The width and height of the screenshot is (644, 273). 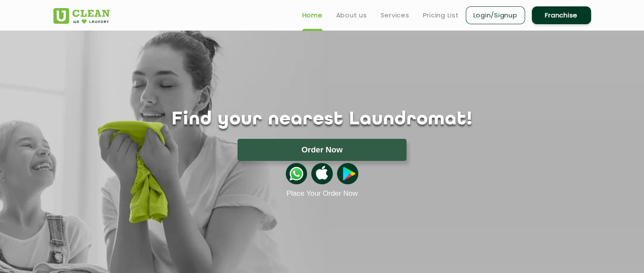 What do you see at coordinates (441, 15) in the screenshot?
I see `a: Pricing List` at bounding box center [441, 15].